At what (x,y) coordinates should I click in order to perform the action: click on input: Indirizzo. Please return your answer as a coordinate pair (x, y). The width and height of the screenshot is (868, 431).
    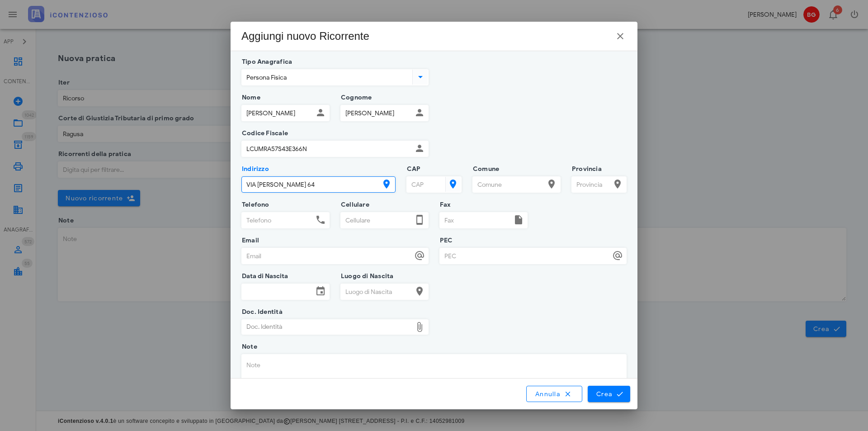
    Looking at the image, I should click on (310, 184).